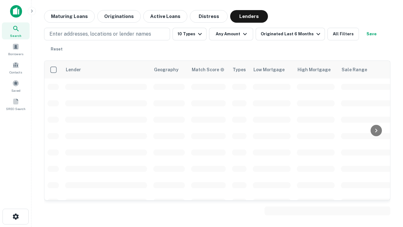  What do you see at coordinates (16, 86) in the screenshot?
I see `a: Saved` at bounding box center [16, 86].